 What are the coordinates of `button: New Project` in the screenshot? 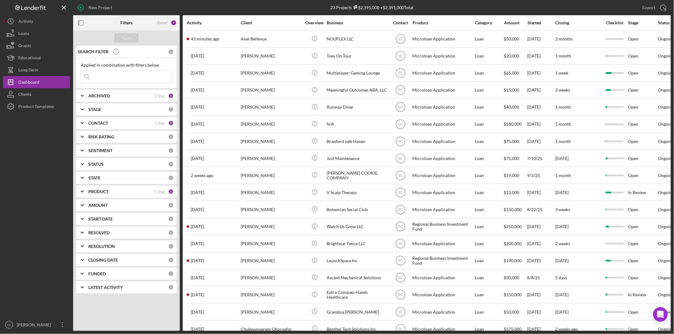 It's located at (96, 8).